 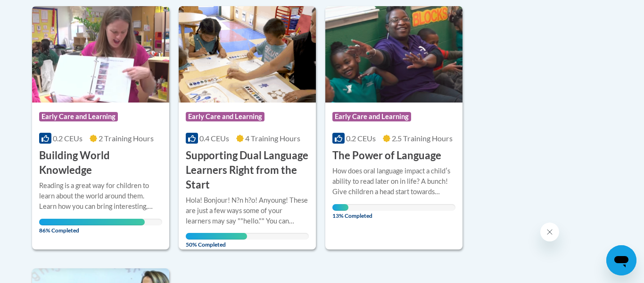 What do you see at coordinates (41, 10) in the screenshot?
I see `span: Hi. How can we help?` at bounding box center [41, 10].